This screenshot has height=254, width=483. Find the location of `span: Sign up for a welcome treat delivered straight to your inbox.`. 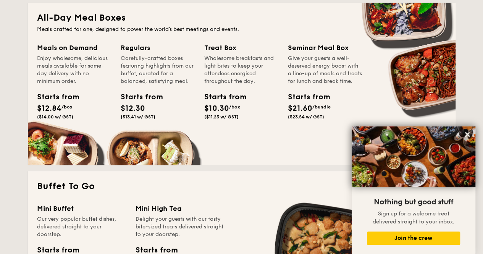

span: Sign up for a welcome treat delivered straight to your inbox. is located at coordinates (413, 217).